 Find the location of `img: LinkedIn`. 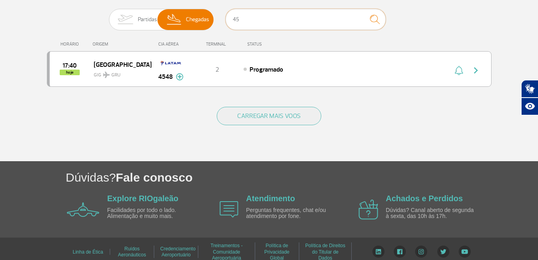

img: LinkedIn is located at coordinates (378, 252).